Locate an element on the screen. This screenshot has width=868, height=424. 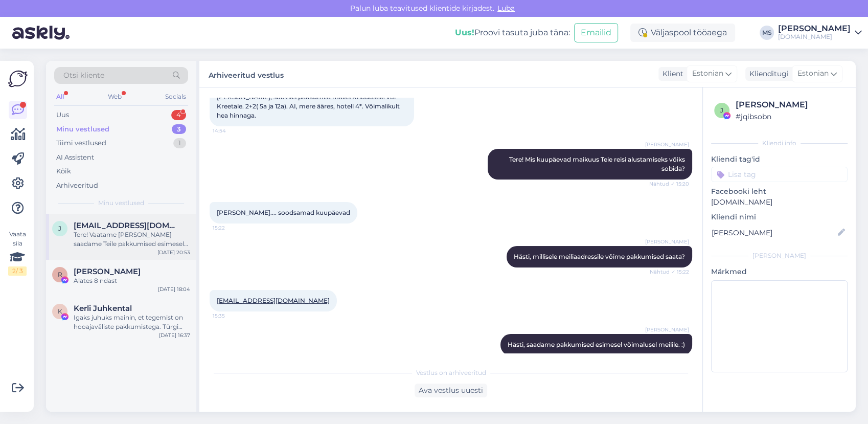
p: Märkmed is located at coordinates (779, 272).